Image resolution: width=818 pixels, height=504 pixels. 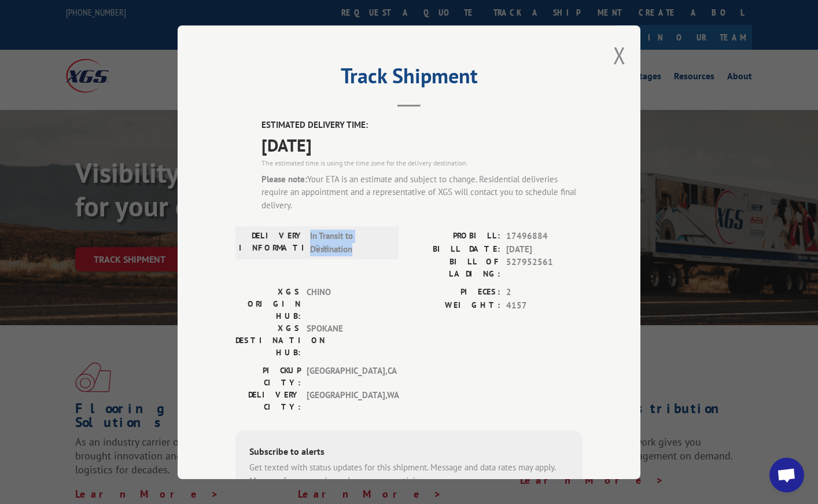 What do you see at coordinates (455, 236) in the screenshot?
I see `label: PROBILL:` at bounding box center [455, 236].